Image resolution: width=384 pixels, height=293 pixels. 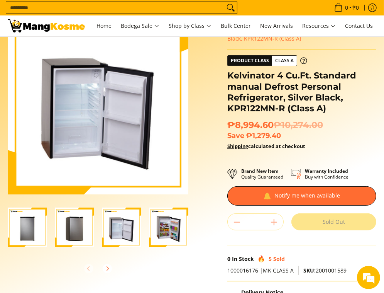 I want to click on a: Resources, so click(x=319, y=26).